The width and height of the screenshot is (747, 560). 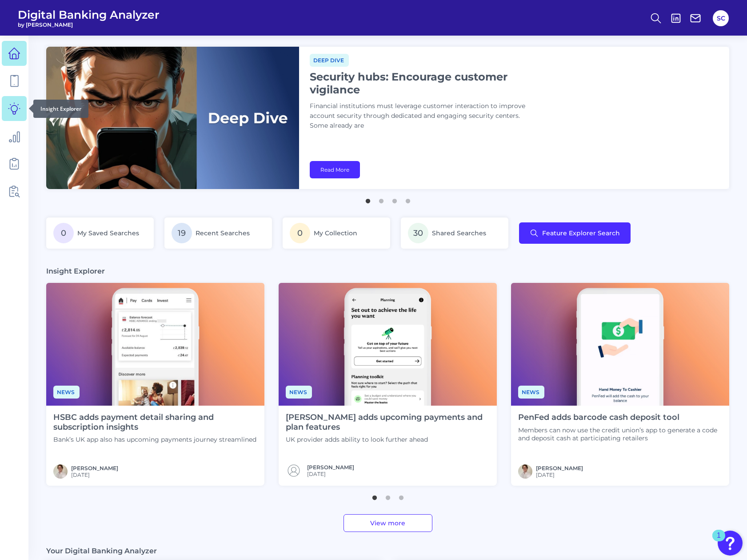 I want to click on span: Feature Explorer Search, so click(x=581, y=233).